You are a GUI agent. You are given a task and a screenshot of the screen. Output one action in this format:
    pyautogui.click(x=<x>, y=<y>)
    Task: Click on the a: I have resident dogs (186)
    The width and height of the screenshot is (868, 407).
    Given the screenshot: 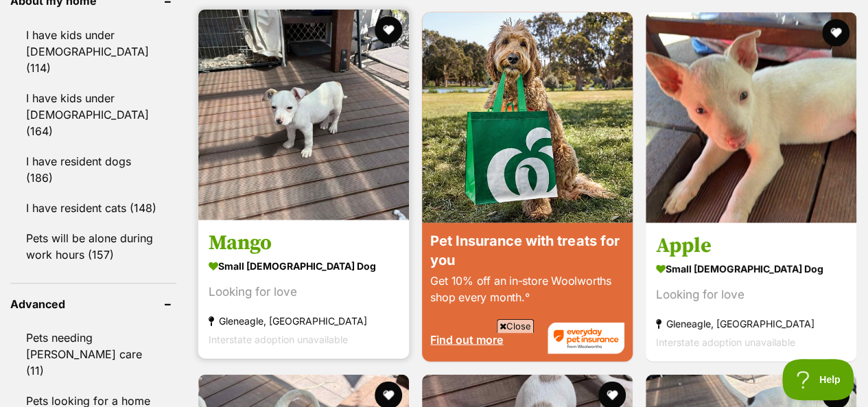 What is the action you would take?
    pyautogui.click(x=93, y=170)
    